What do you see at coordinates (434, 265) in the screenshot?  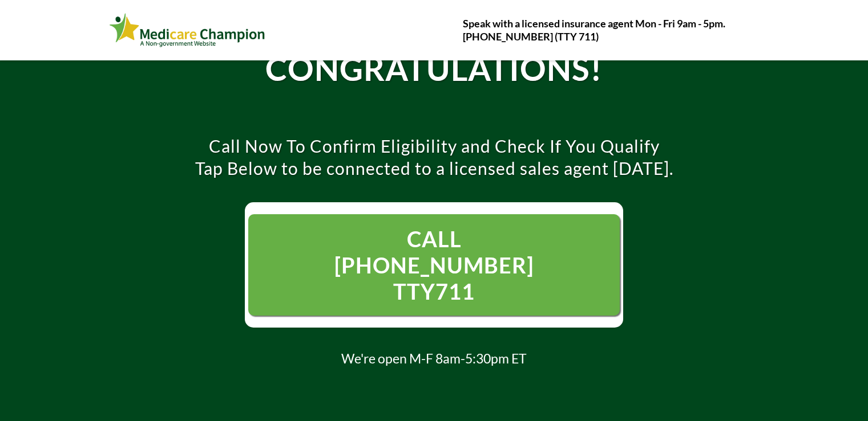 I see `a: CALL 1- 844-594-3043 TTY711` at bounding box center [434, 265].